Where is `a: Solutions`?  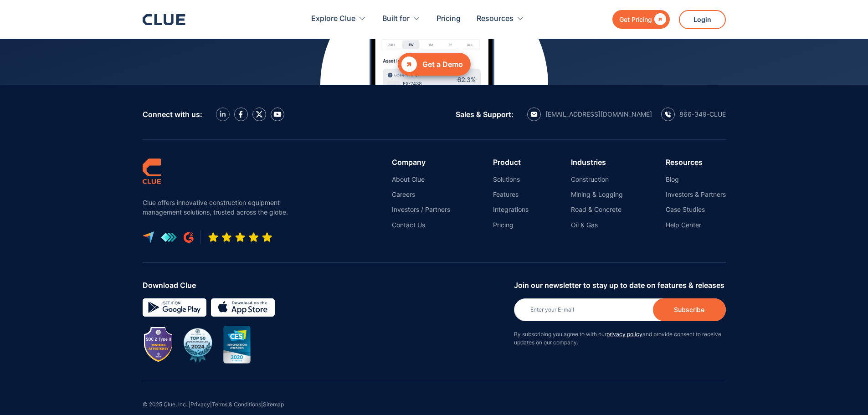
a: Solutions is located at coordinates (511, 180).